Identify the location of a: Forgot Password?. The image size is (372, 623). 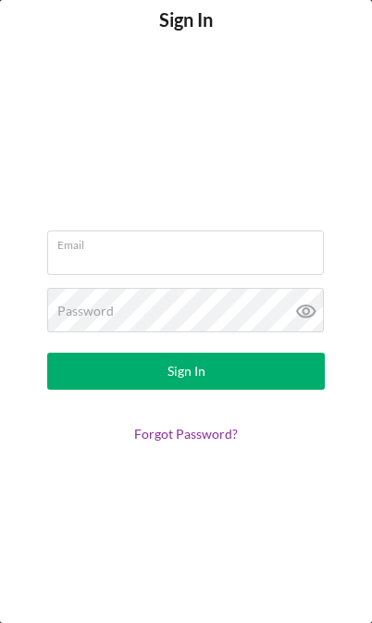
(186, 433).